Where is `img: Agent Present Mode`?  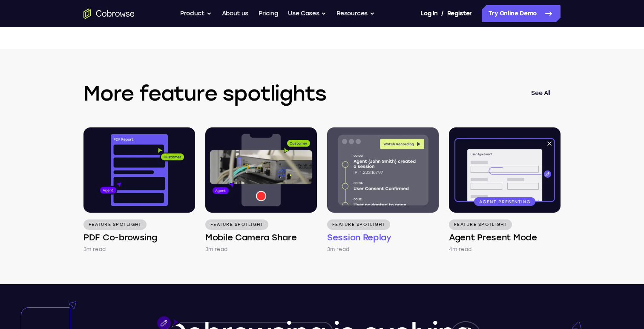 img: Agent Present Mode is located at coordinates (504, 170).